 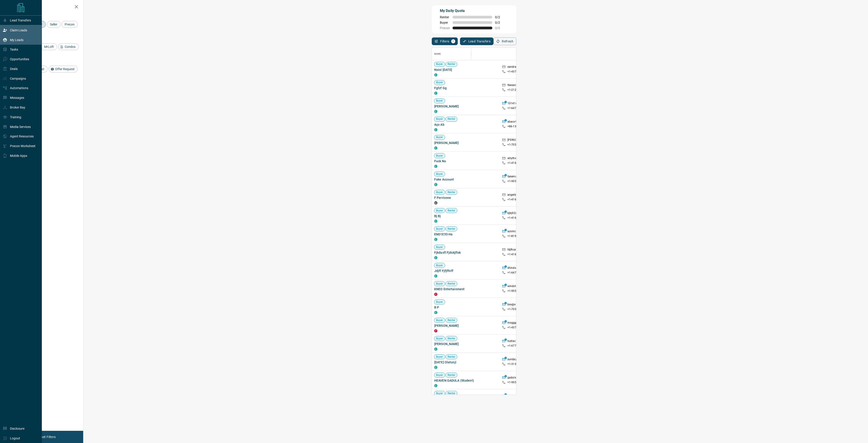 I want to click on p: +1- 81959310xx, so click(x=517, y=236).